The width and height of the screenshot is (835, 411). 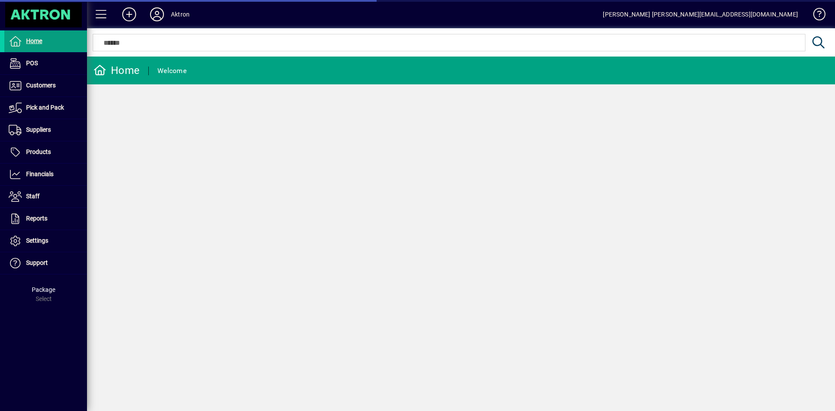 I want to click on a: Customers, so click(x=46, y=86).